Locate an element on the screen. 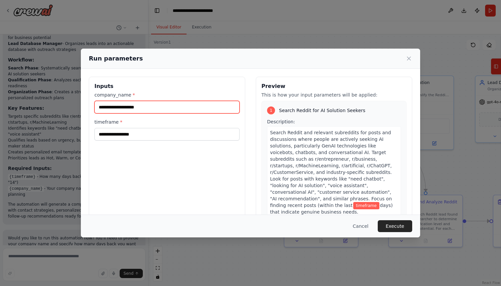  span: Description: is located at coordinates (281, 122).